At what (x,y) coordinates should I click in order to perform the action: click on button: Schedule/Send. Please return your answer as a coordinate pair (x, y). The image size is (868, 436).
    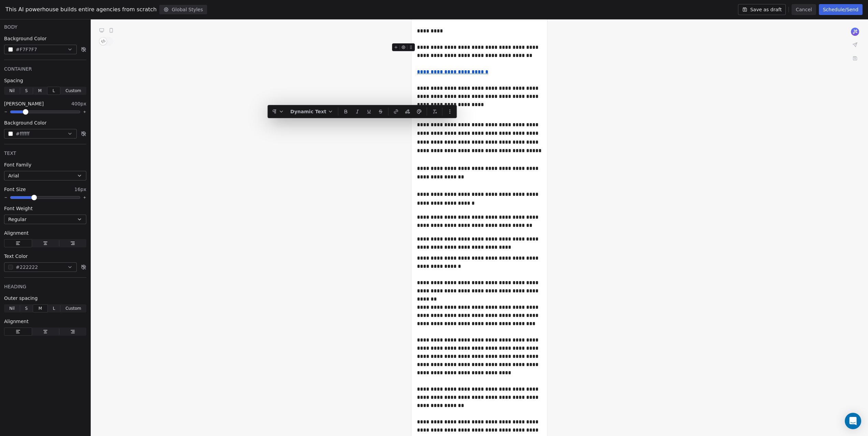
    Looking at the image, I should click on (841, 10).